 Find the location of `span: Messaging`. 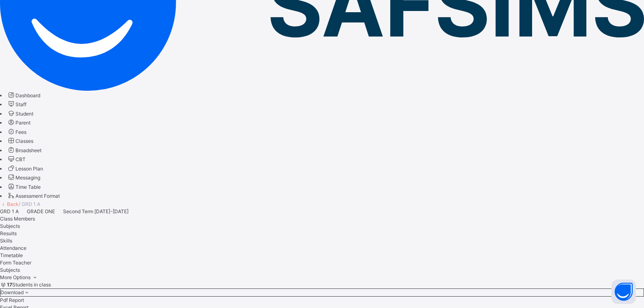

span: Messaging is located at coordinates (28, 178).